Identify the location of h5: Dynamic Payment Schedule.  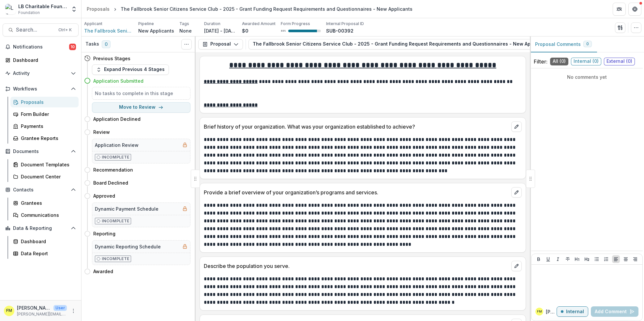
(127, 209).